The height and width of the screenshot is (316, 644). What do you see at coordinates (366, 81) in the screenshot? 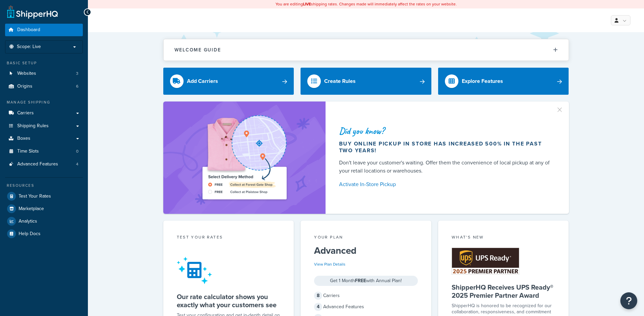
I see `a: Create Rules` at bounding box center [366, 81].